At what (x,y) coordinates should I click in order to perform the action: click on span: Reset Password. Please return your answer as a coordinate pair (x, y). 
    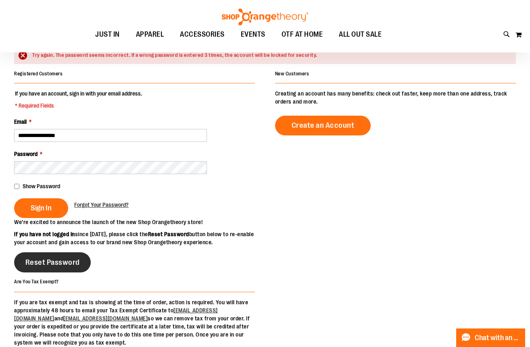
    Looking at the image, I should click on (52, 263).